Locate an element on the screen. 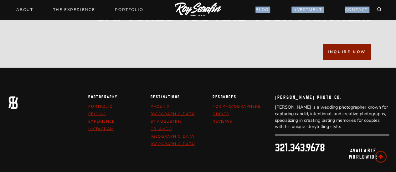 The height and width of the screenshot is (172, 396). h2: photography is located at coordinates (117, 97).